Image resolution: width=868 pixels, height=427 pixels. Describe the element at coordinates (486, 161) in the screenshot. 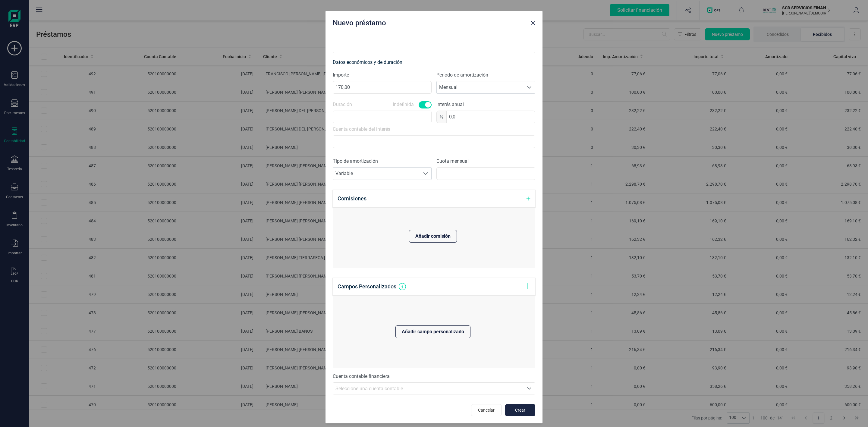

I see `label: Cuota mensual` at that location.